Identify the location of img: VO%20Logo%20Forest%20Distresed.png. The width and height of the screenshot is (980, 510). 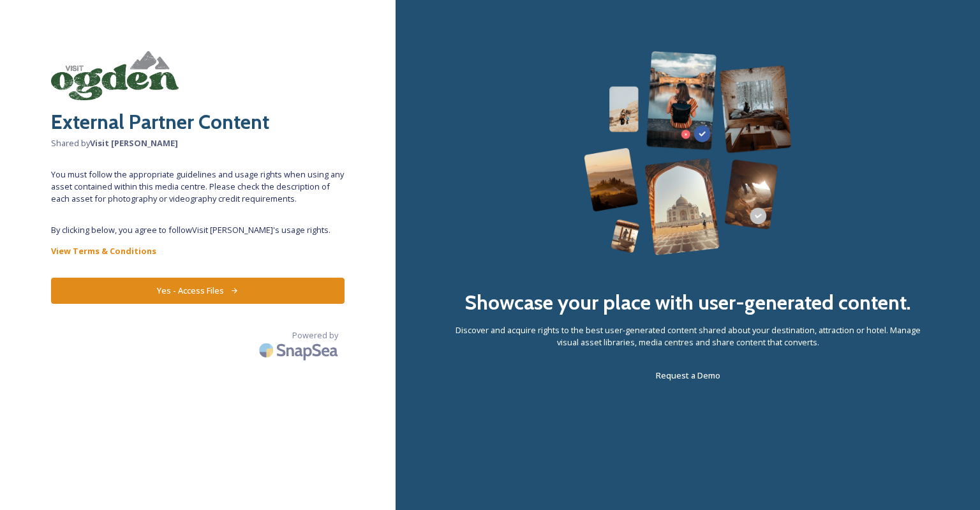
(115, 75).